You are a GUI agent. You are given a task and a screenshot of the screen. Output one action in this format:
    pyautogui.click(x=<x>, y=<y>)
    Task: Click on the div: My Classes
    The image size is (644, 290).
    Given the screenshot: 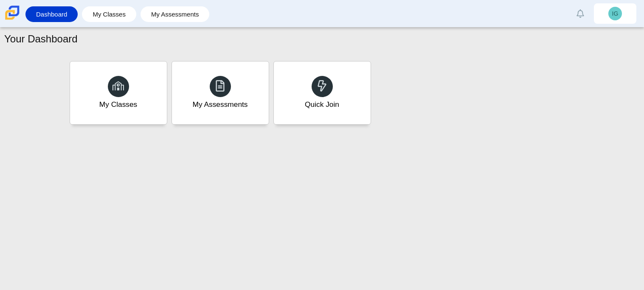 What is the action you would take?
    pyautogui.click(x=118, y=104)
    